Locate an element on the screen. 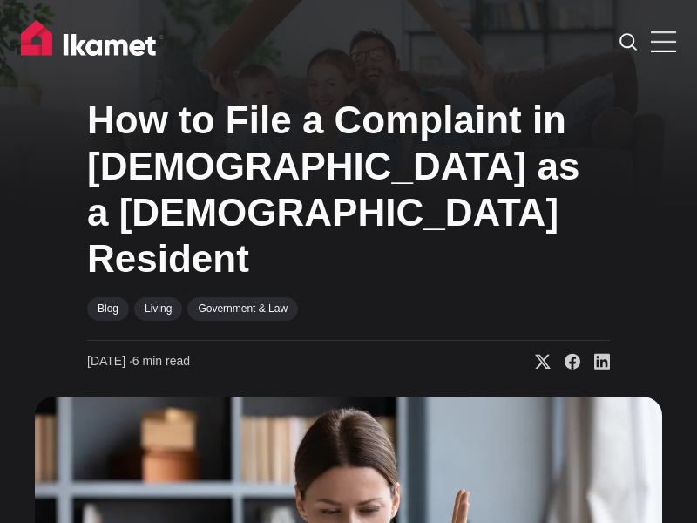 Image resolution: width=697 pixels, height=523 pixels. a: Government & Law is located at coordinates (242, 309).